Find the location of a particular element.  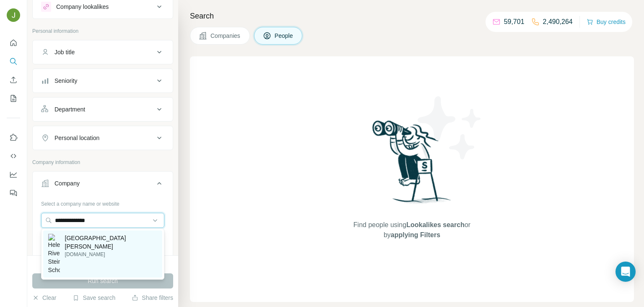

div: Department is located at coordinates (69, 109).